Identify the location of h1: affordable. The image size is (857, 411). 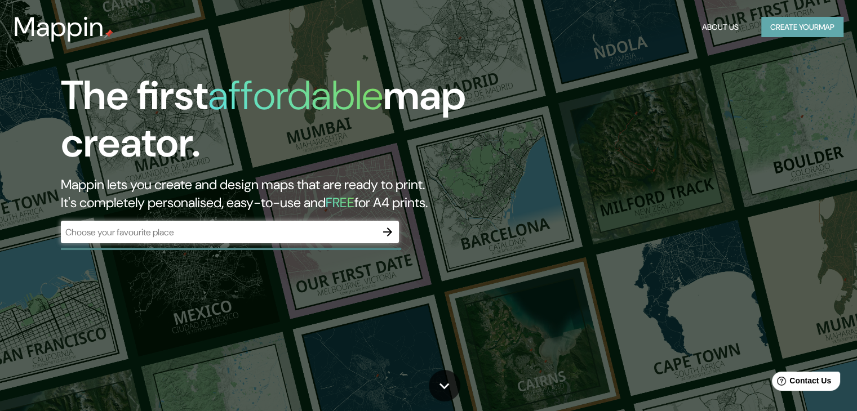
(295, 95).